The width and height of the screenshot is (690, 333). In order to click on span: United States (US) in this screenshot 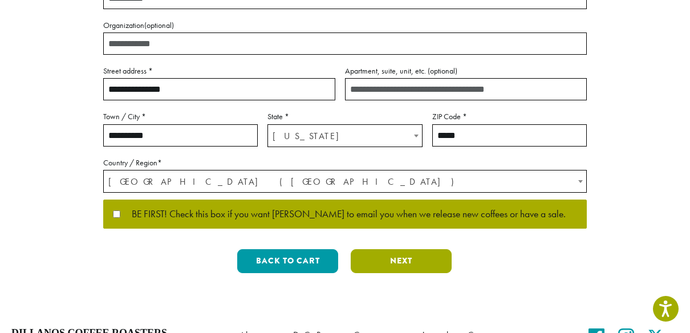, I will do `click(345, 181)`.